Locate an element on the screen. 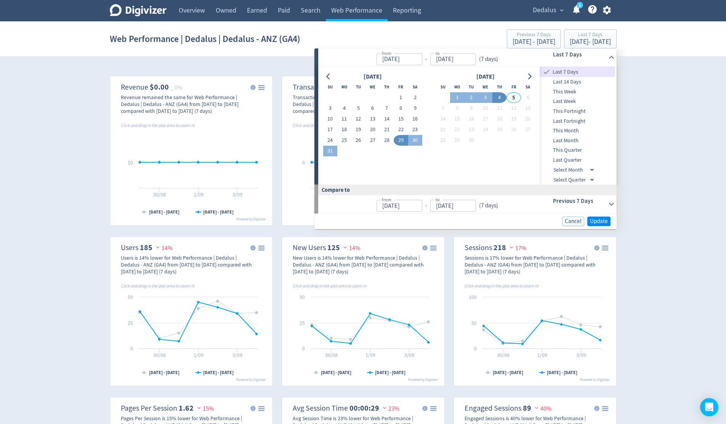  text: 100 is located at coordinates (473, 297).